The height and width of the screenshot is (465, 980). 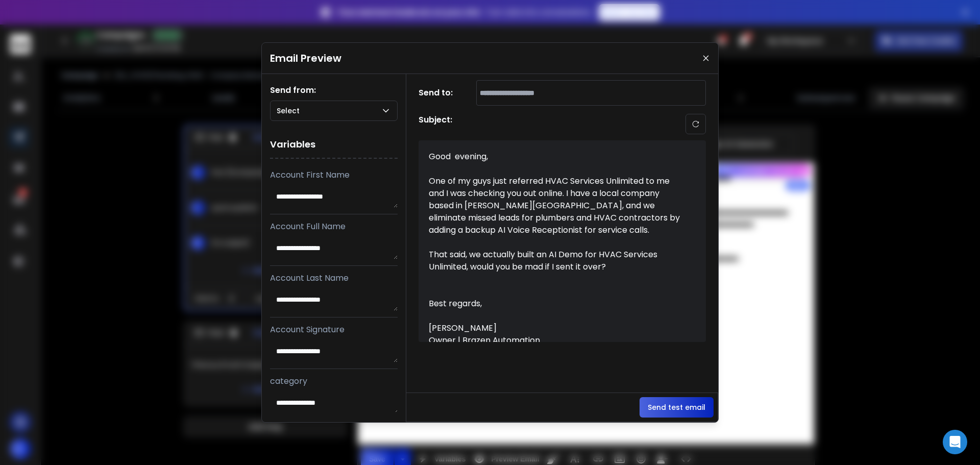 What do you see at coordinates (556, 261) in the screenshot?
I see `div: That said, we actually built an AI Demo for HVAC Services Unlimited, would you be mad if I sent i...` at bounding box center [556, 261].